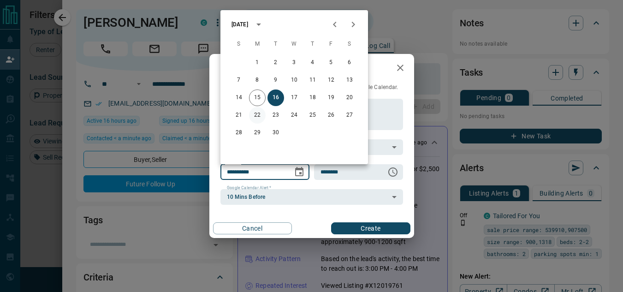  I want to click on button: 15, so click(257, 98).